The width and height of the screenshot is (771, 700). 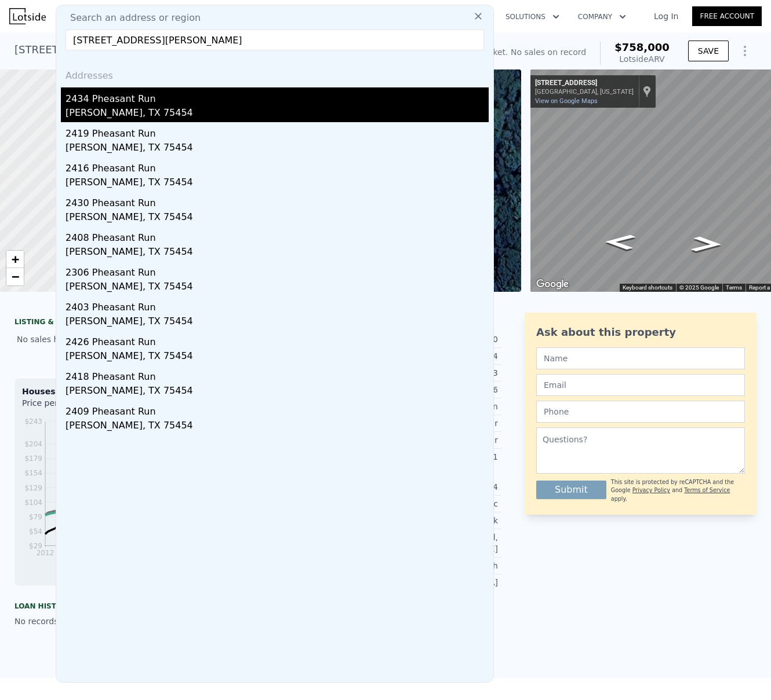 What do you see at coordinates (277, 410) in the screenshot?
I see `div: 2409 Pheasant Run` at bounding box center [277, 410].